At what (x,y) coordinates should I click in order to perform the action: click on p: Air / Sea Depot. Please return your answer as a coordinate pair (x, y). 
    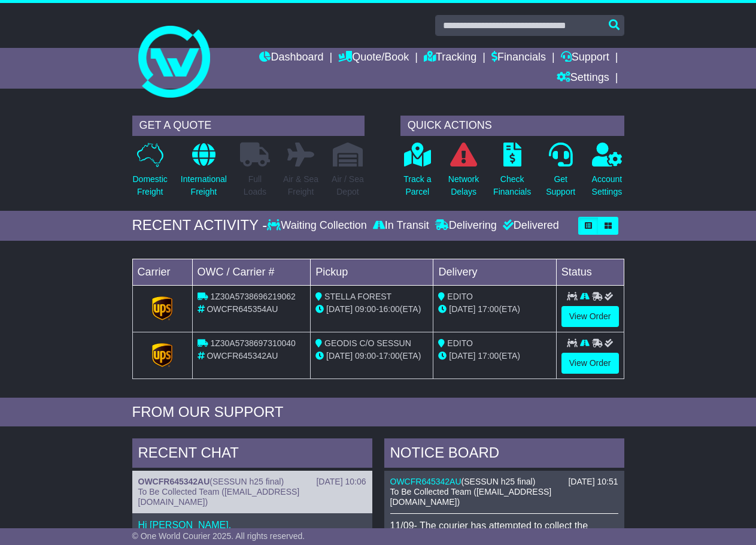
    Looking at the image, I should click on (348, 186).